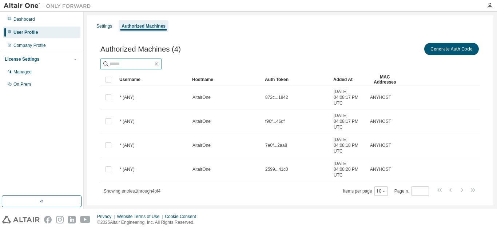  I want to click on p: © 2025 Altair Engineering, Inc. All Rights Reserved., so click(149, 223).